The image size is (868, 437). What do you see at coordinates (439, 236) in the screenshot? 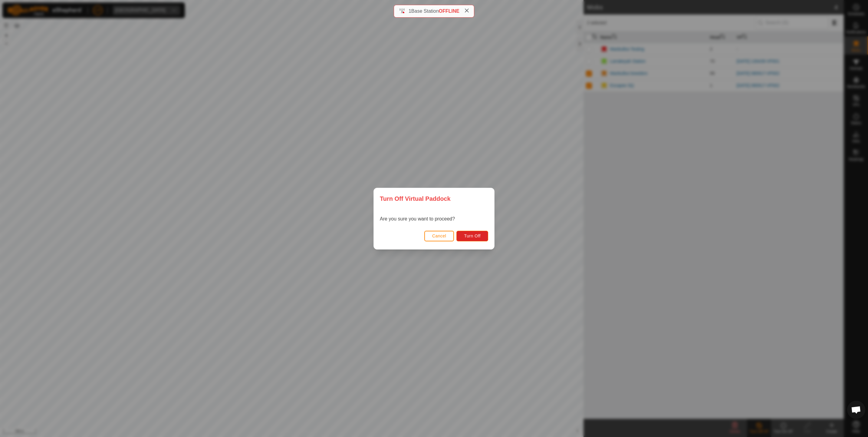
I see `span: Cancel` at bounding box center [439, 236].